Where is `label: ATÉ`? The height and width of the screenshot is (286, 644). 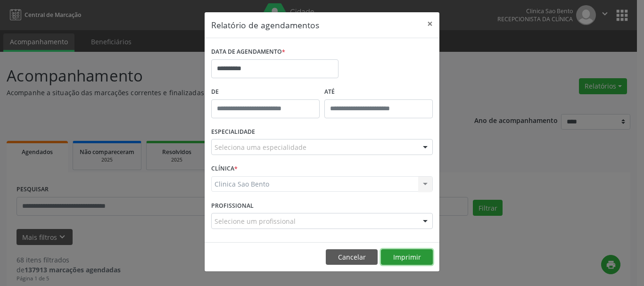 label: ATÉ is located at coordinates (379, 92).